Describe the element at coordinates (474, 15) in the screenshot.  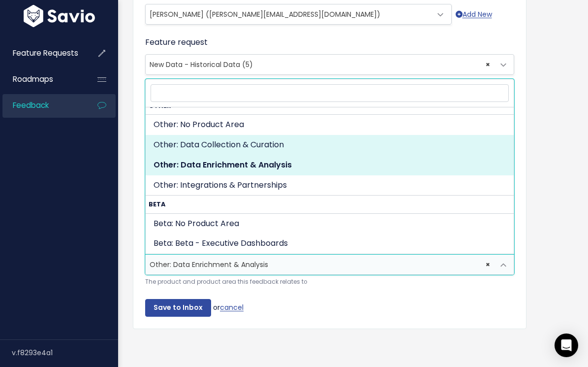
I see `a: Add New` at that location.